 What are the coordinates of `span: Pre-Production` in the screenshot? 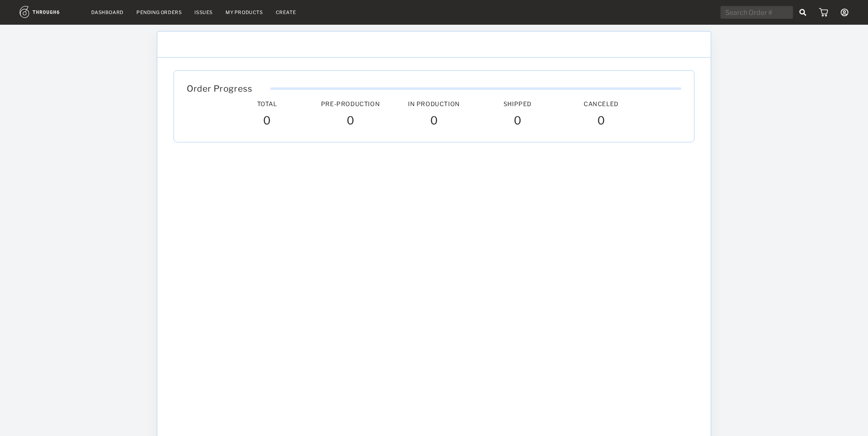 It's located at (350, 104).